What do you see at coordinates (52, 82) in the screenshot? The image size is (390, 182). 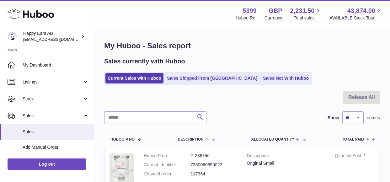 I see `span: Listings` at bounding box center [52, 82].